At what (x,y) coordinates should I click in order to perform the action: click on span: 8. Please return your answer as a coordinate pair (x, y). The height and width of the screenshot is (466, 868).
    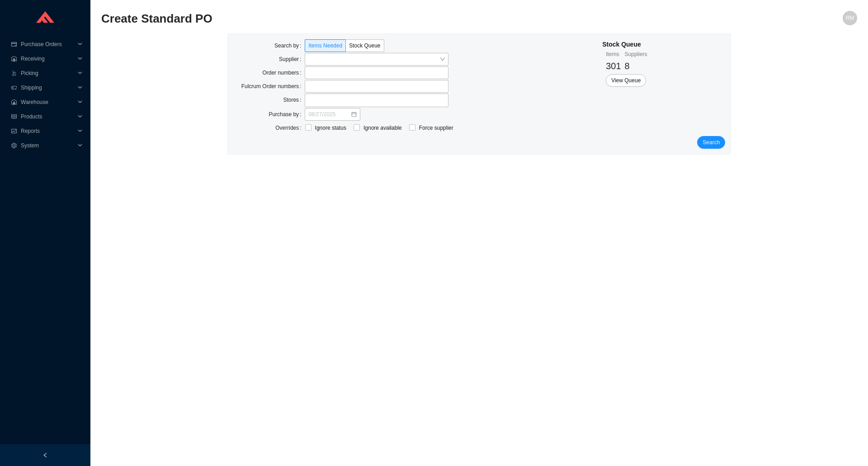
    Looking at the image, I should click on (627, 66).